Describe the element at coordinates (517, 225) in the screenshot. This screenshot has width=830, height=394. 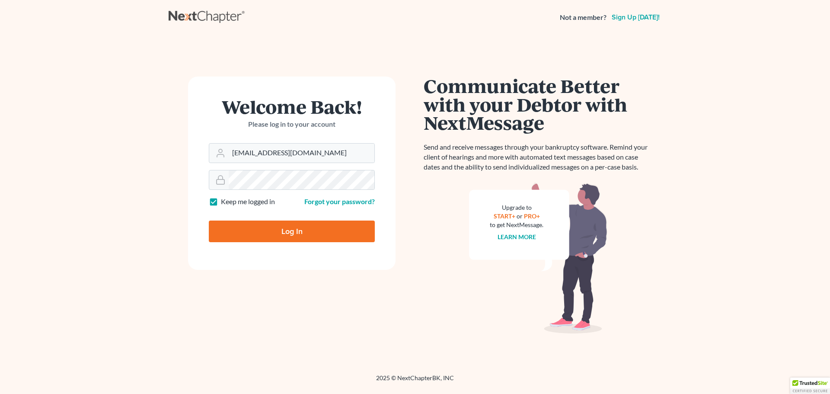
I see `div: to get NextMessage.` at that location.